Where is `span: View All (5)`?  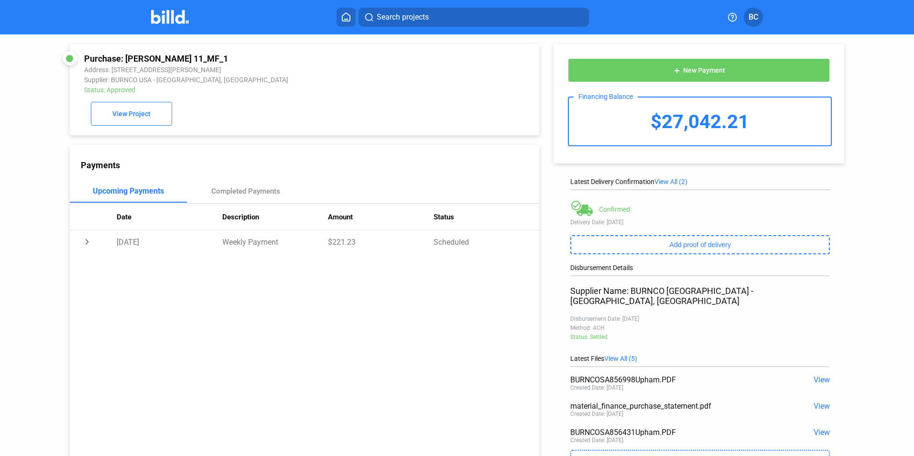 span: View All (5) is located at coordinates (620, 358).